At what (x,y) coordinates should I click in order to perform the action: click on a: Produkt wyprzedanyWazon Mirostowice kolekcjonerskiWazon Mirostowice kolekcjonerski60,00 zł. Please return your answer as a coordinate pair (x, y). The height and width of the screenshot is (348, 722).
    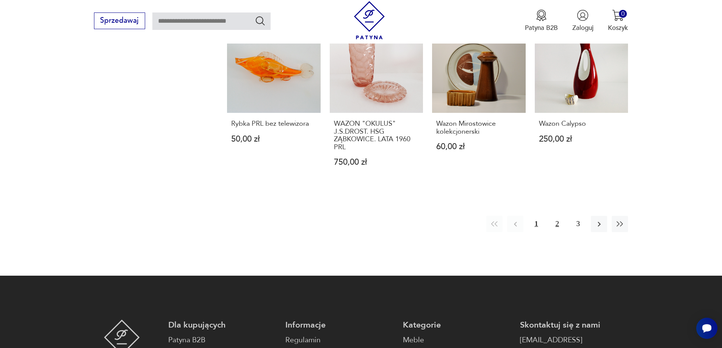
    Looking at the image, I should click on (478, 102).